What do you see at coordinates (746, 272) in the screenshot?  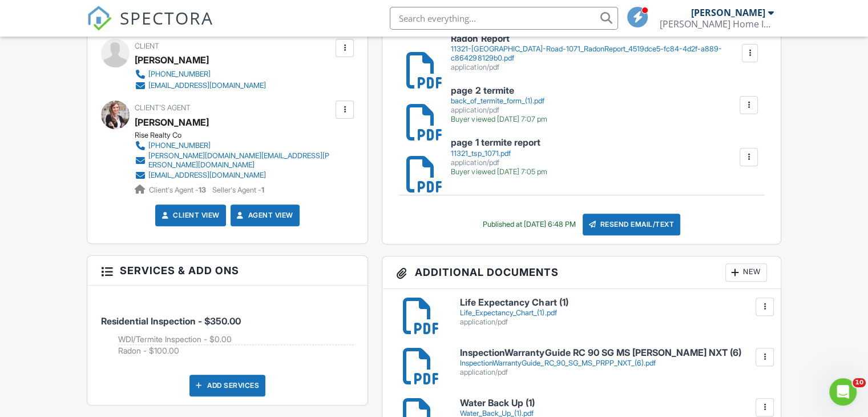 I see `div: New` at bounding box center [746, 272].